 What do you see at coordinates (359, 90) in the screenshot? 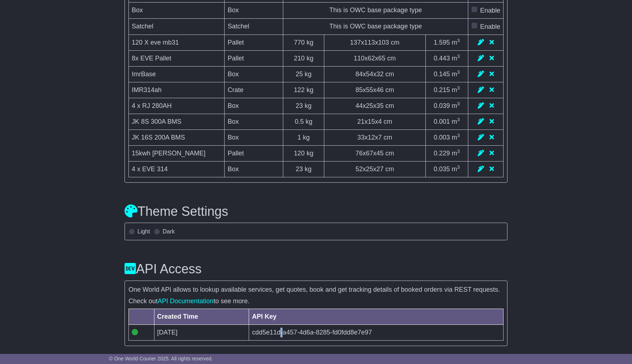
I see `span: 85` at bounding box center [359, 90].